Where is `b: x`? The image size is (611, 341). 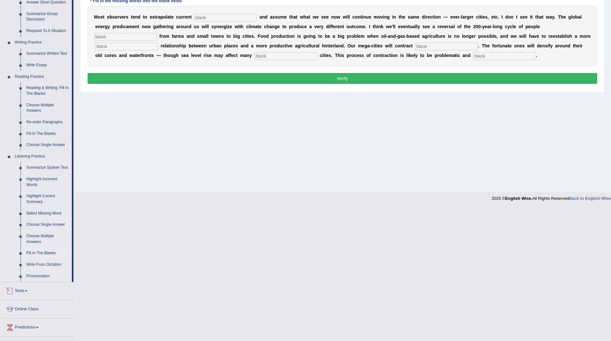 b: x is located at coordinates (153, 17).